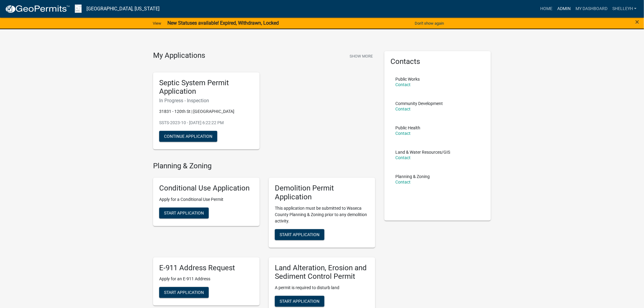  I want to click on button: Continue Application, so click(188, 136).